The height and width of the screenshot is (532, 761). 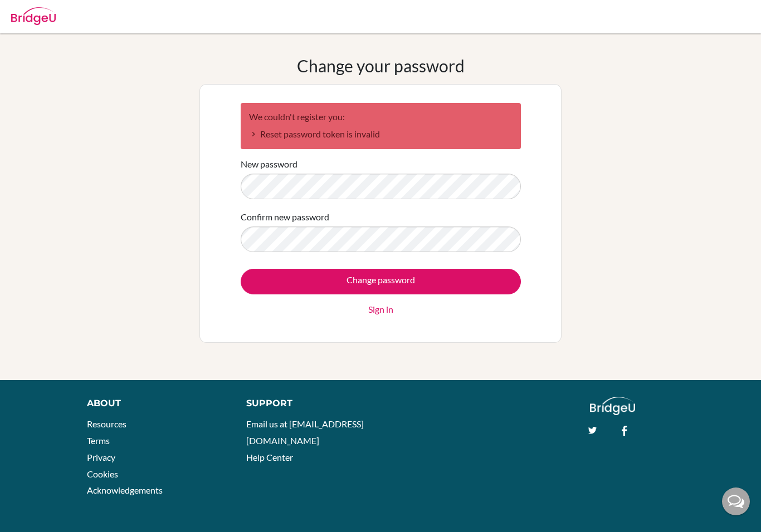 I want to click on img: Bridge-U, so click(x=34, y=16).